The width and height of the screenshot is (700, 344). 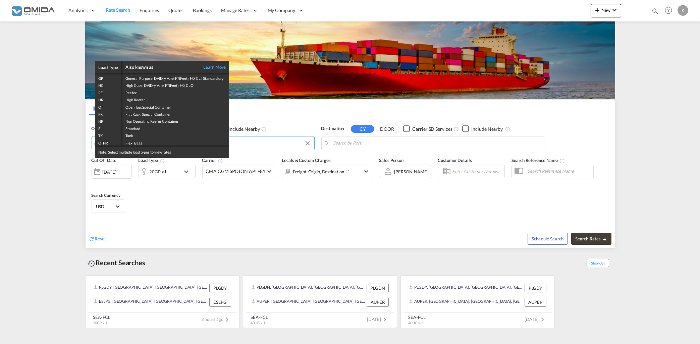 I want to click on th: Load Type, so click(x=108, y=67).